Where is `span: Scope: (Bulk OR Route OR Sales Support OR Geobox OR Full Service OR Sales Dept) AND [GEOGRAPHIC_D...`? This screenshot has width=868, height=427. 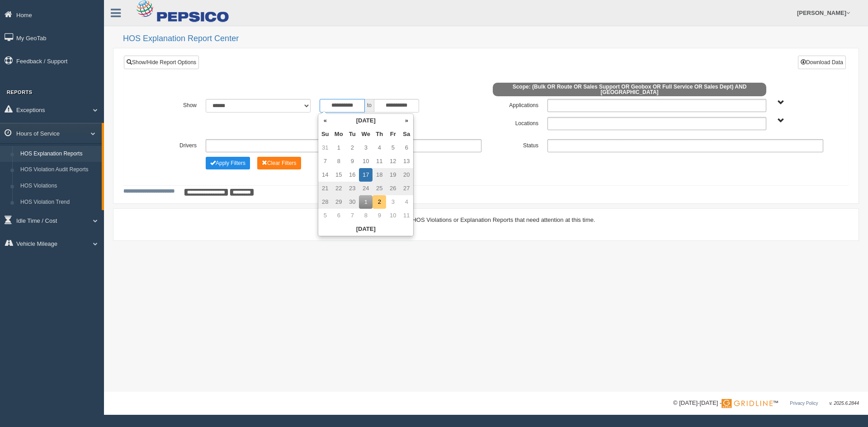 span: Scope: (Bulk OR Route OR Sales Support OR Geobox OR Full Service OR Sales Dept) AND [GEOGRAPHIC_D... is located at coordinates (630, 90).